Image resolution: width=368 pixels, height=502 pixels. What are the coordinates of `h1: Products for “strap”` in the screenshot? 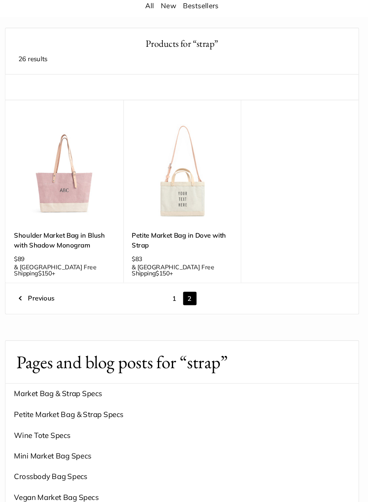 It's located at (184, 68).